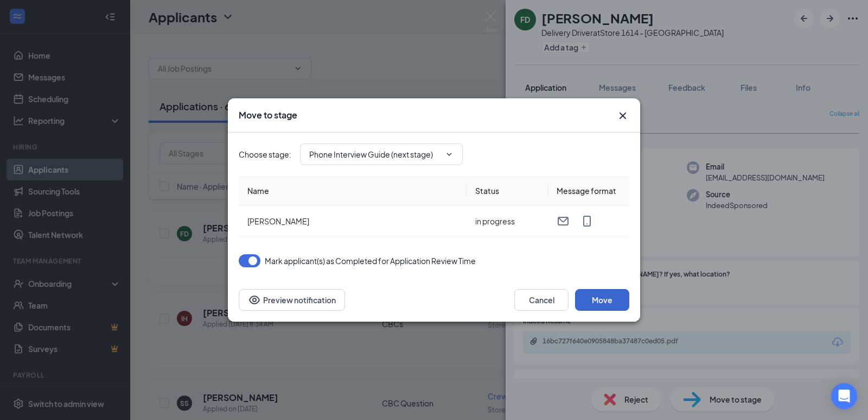  Describe the element at coordinates (602, 300) in the screenshot. I see `button: Move` at that location.